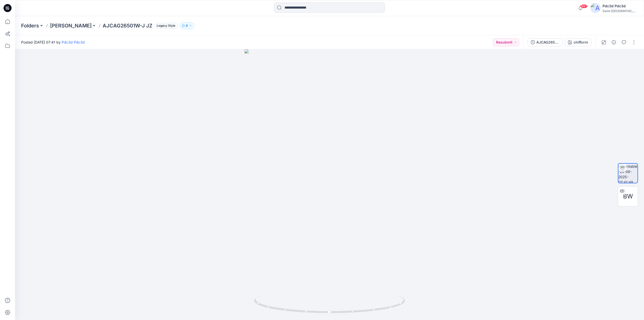  What do you see at coordinates (614, 42) in the screenshot?
I see `button: Details` at bounding box center [614, 42].